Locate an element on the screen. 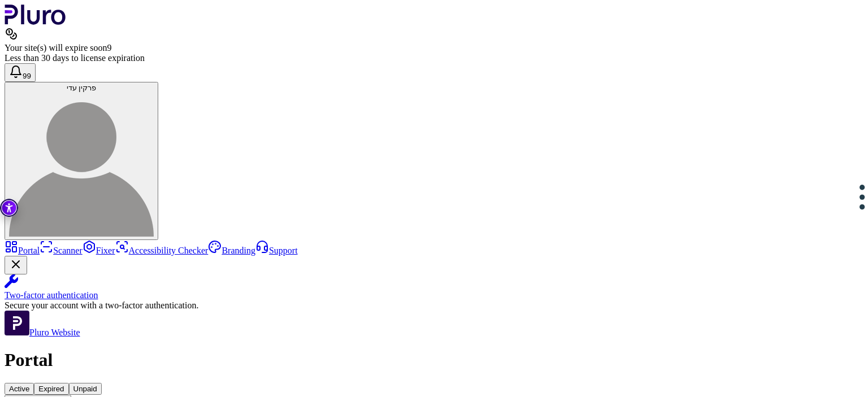  img: פרקין עדי is located at coordinates (81, 164).